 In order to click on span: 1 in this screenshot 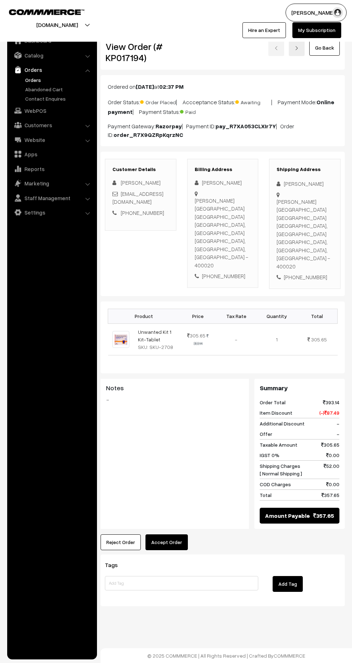, I will do `click(277, 339)`.